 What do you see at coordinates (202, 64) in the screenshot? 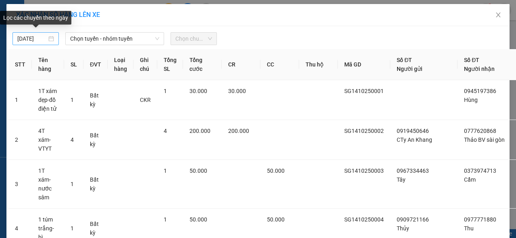
I see `th: Tổng cước` at bounding box center [202, 64].